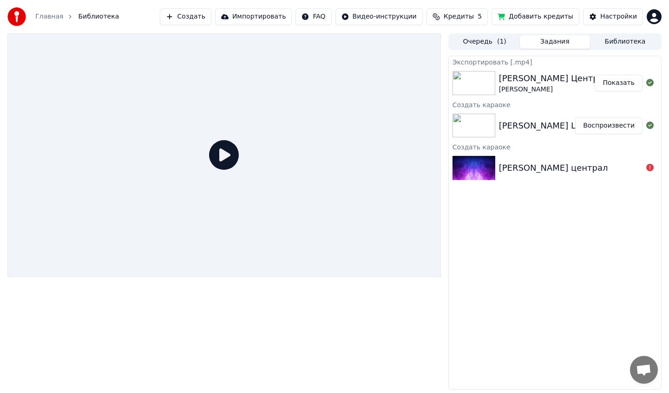  Describe the element at coordinates (554, 42) in the screenshot. I see `button: Задания` at that location.